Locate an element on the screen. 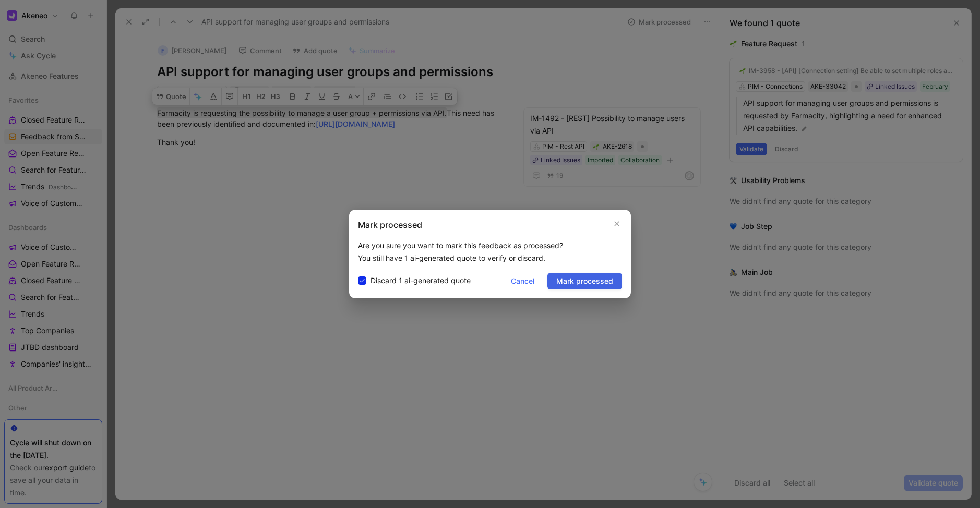 The height and width of the screenshot is (508, 980). span: Cancel is located at coordinates (522, 281).